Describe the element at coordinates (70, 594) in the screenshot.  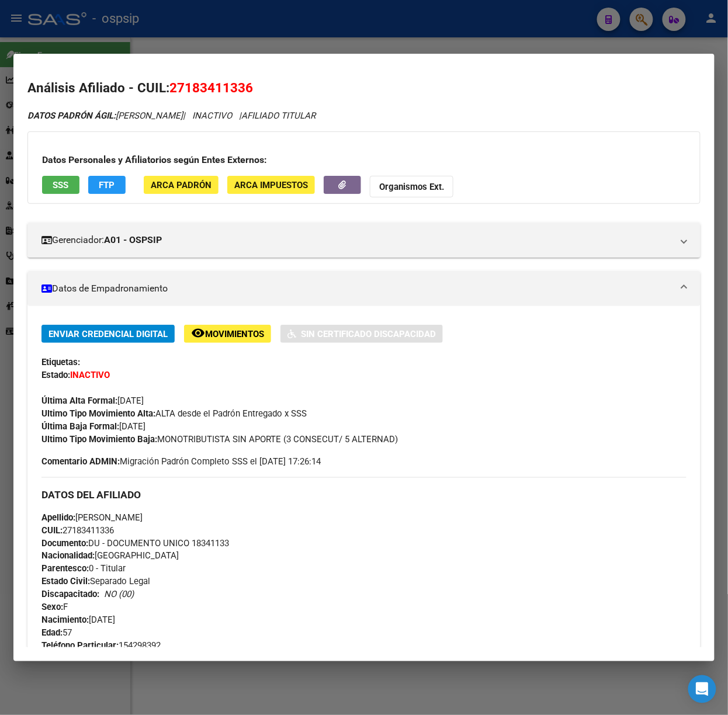
I see `strong: Discapacitado:` at that location.